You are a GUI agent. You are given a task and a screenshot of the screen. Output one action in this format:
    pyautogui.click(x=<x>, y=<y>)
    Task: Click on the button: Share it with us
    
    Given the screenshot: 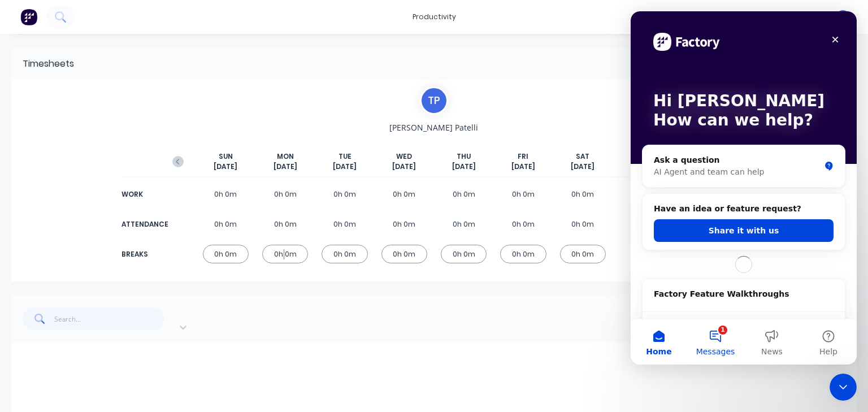 What is the action you would take?
    pyautogui.click(x=113, y=220)
    